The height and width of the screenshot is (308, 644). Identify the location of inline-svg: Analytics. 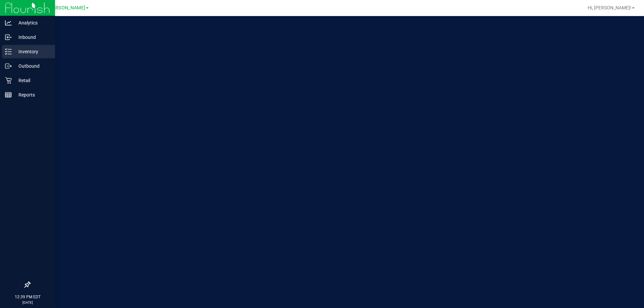
(9, 23).